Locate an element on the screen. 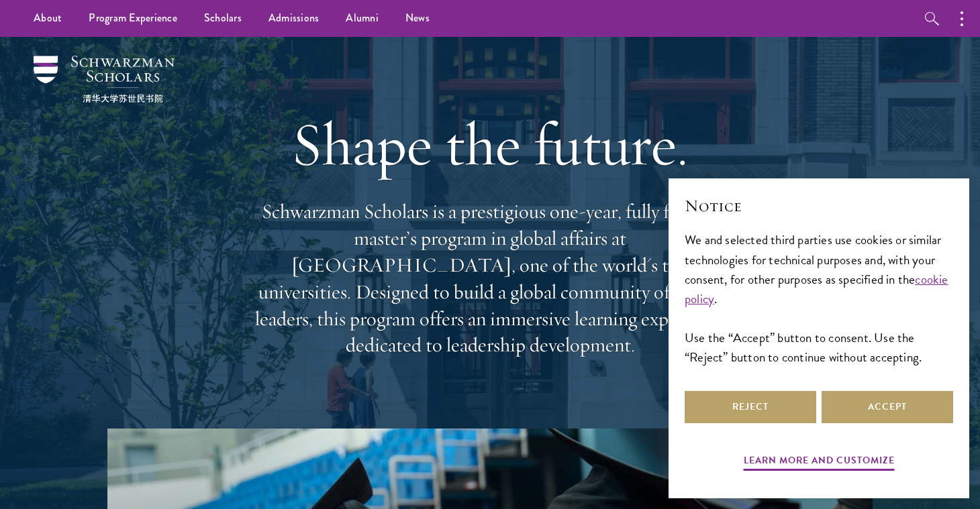 The width and height of the screenshot is (980, 509). h2: Notice is located at coordinates (819, 206).